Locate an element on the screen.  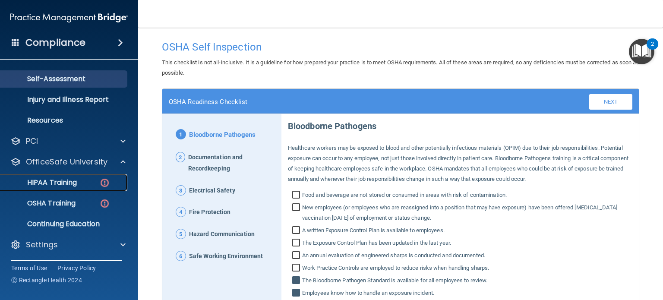
a: Settings is located at coordinates (68, 245).